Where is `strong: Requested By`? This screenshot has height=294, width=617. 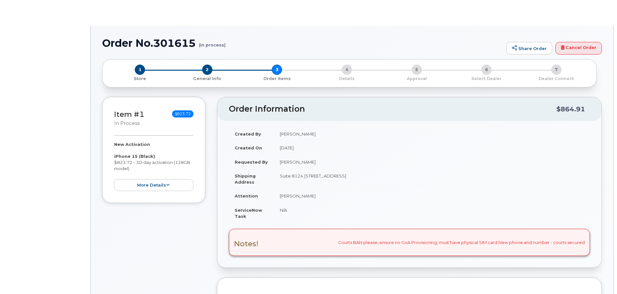 strong: Requested By is located at coordinates (251, 162).